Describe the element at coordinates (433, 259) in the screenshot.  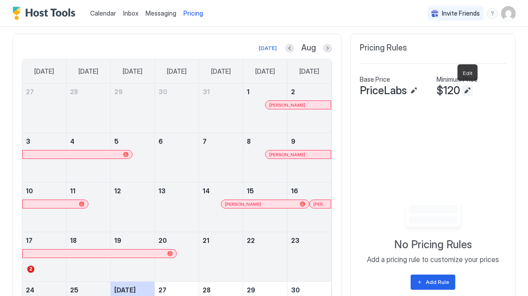
I see `span: Add a pricing rule to customize your prices` at that location.